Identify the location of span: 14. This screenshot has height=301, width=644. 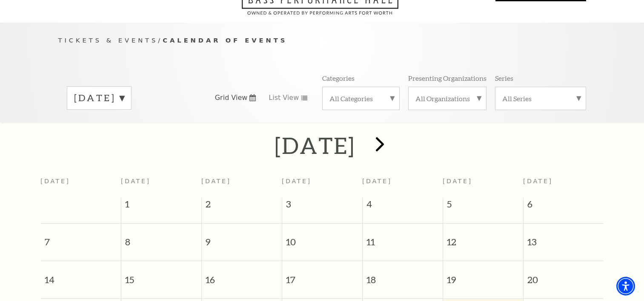
(80, 275).